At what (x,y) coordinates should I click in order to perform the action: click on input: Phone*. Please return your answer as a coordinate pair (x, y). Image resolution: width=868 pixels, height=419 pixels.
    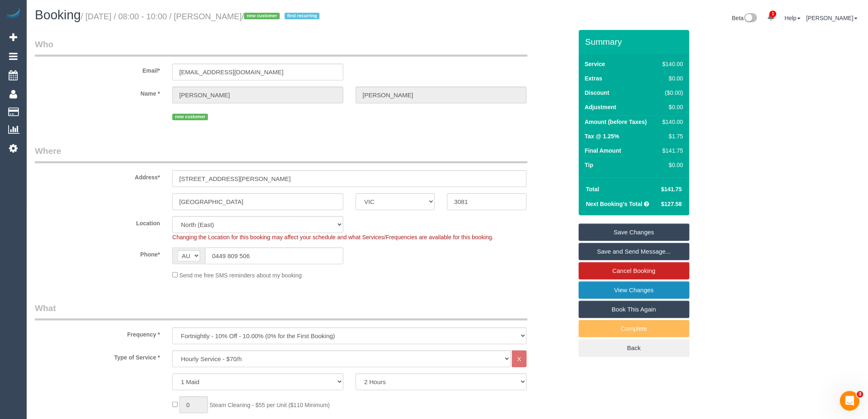
    Looking at the image, I should click on (274, 256).